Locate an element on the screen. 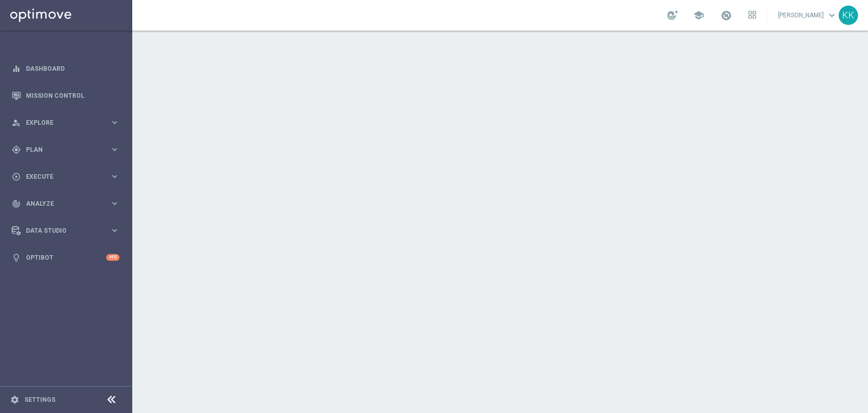 This screenshot has width=868, height=413. button: lightbulb Optibot +10 is located at coordinates (65, 257).